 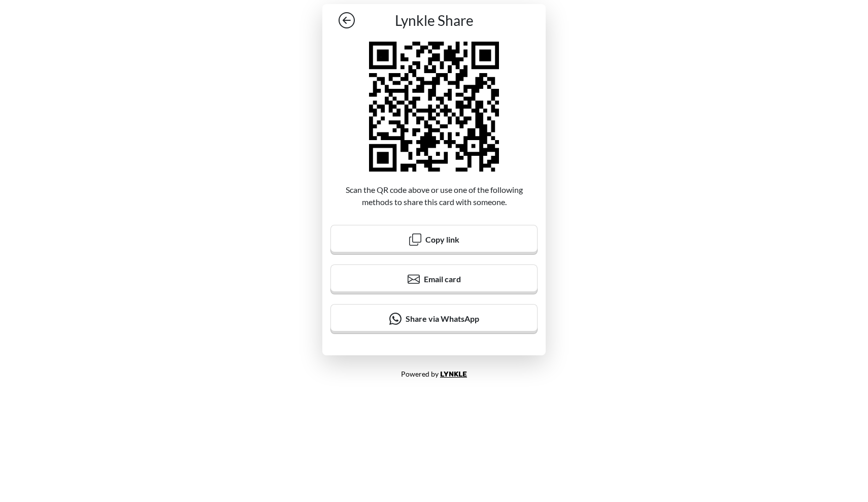 What do you see at coordinates (443, 318) in the screenshot?
I see `span: Share via WhatsApp` at bounding box center [443, 318].